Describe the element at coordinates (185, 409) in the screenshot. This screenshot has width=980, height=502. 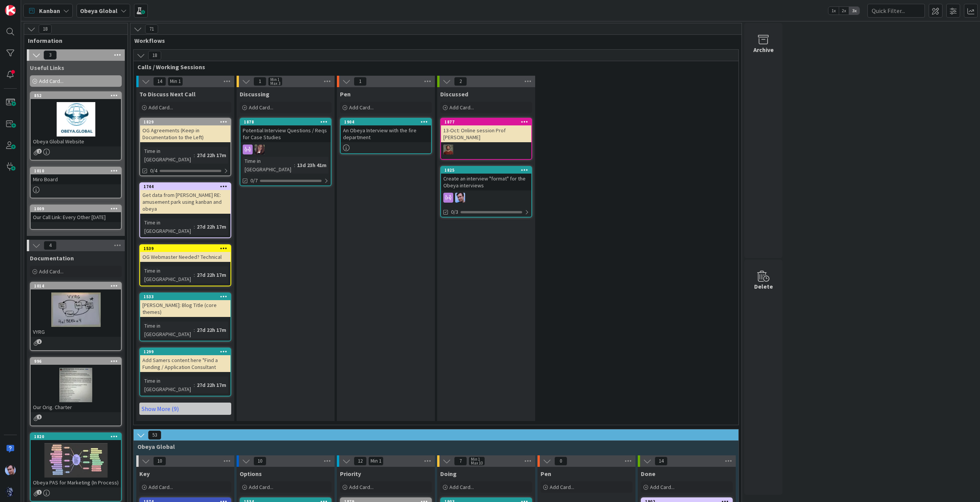
I see `a: Show More (9)` at that location.